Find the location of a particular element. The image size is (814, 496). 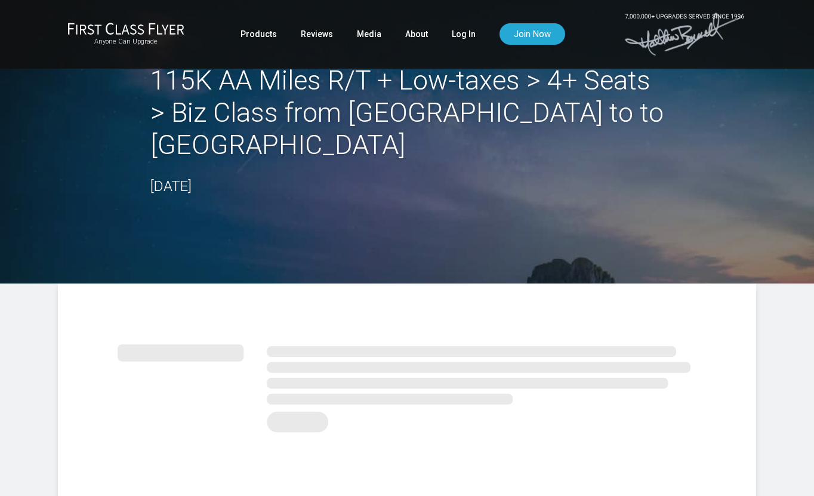

a: About is located at coordinates (416, 34).